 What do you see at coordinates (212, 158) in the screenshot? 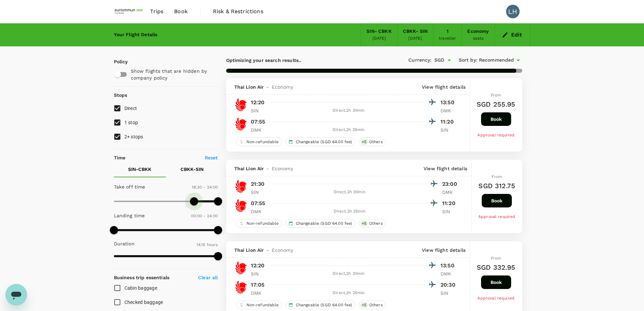
I see `p: Reset` at bounding box center [212, 158].